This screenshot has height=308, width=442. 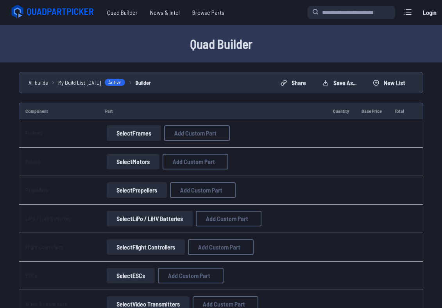 What do you see at coordinates (429, 12) in the screenshot?
I see `a: Login` at bounding box center [429, 12].